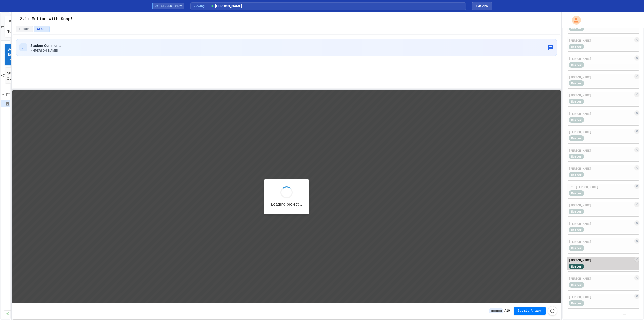 This screenshot has height=320, width=644. Describe the element at coordinates (42, 29) in the screenshot. I see `button: Grade` at that location.